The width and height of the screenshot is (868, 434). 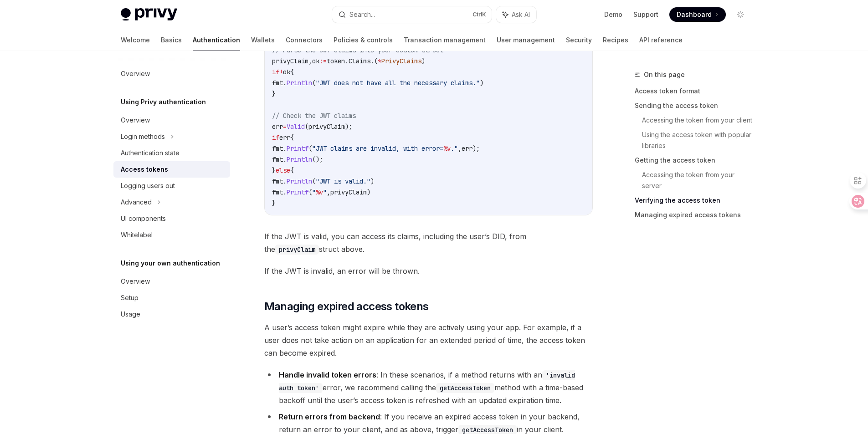 What do you see at coordinates (343, 181) in the screenshot?
I see `span: "JWT is valid."` at bounding box center [343, 181].